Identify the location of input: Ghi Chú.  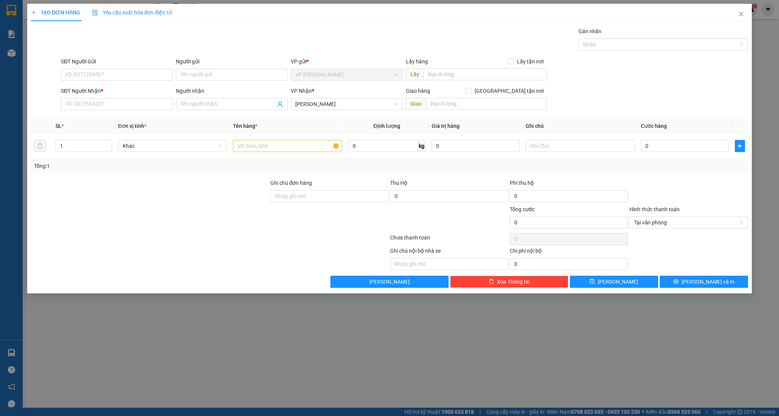
(580, 146).